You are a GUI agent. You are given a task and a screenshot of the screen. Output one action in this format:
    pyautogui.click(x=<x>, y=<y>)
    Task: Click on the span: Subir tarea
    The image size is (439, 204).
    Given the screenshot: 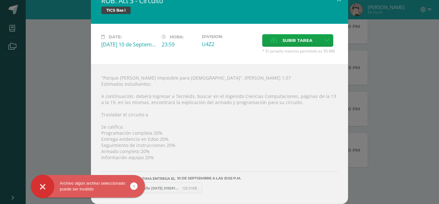 What is the action you would take?
    pyautogui.click(x=297, y=40)
    